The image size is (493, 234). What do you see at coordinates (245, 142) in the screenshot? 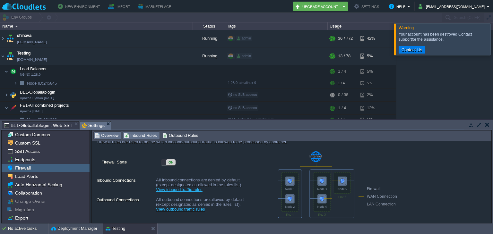
I see `div: Firewall rules are used to define which inbound/outbound traffic is allowed to be processed by co...` at bounding box center [245, 142].